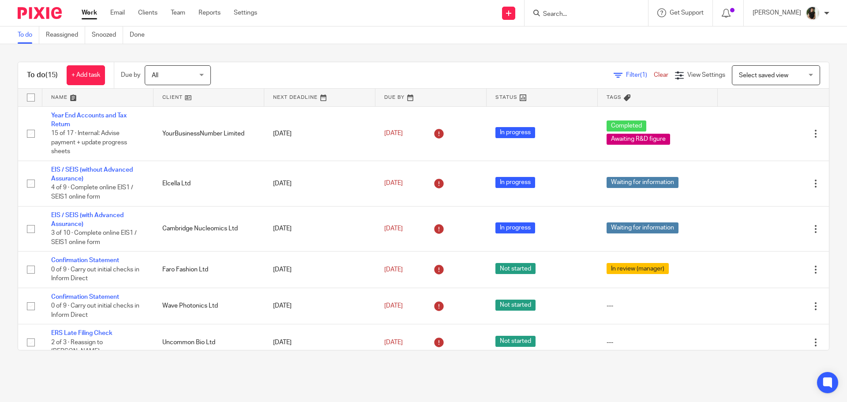 The width and height of the screenshot is (847, 402). Describe the element at coordinates (52, 75) in the screenshot. I see `span: (15)` at that location.